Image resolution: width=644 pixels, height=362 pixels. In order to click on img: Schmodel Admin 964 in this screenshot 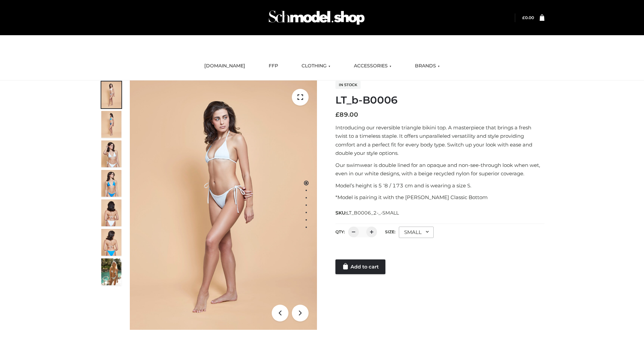, I will do `click(316, 18)`.